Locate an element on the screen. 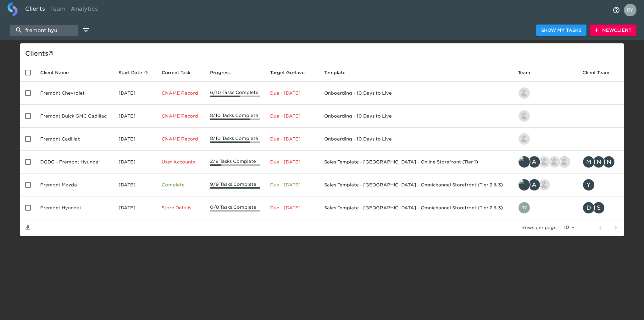 The width and height of the screenshot is (644, 320). span: This is the next Task in this Hub that should be completed is located at coordinates (176, 72).